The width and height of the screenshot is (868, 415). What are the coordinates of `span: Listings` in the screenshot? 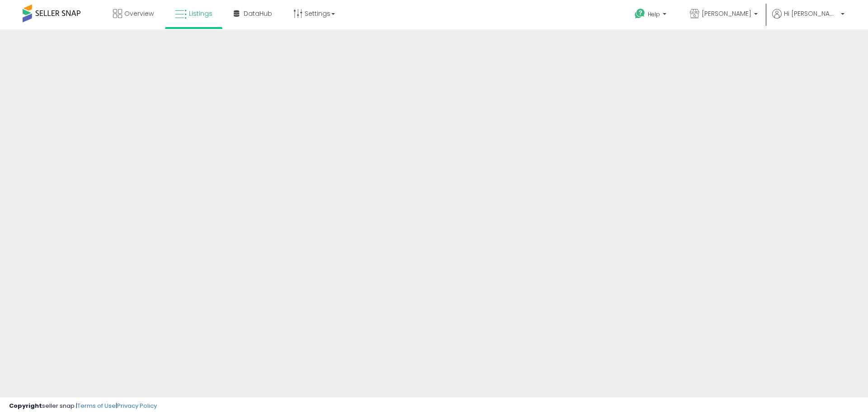 It's located at (201, 14).